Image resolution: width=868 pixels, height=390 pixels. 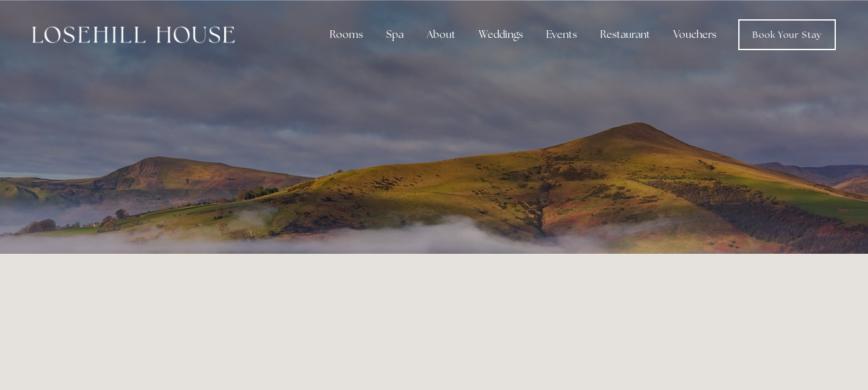 What do you see at coordinates (441, 35) in the screenshot?
I see `div: About` at bounding box center [441, 35].